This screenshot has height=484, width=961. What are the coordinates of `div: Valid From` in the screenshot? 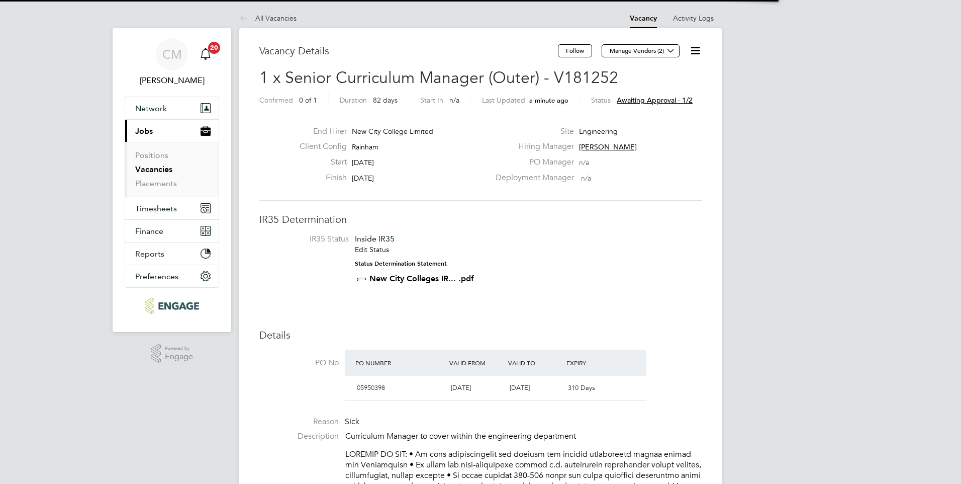 It's located at (476, 363).